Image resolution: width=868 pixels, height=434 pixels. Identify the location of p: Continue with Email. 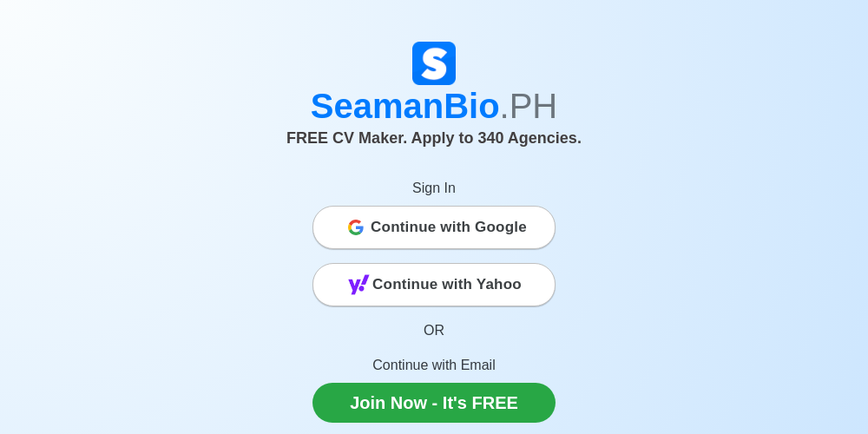
(434, 366).